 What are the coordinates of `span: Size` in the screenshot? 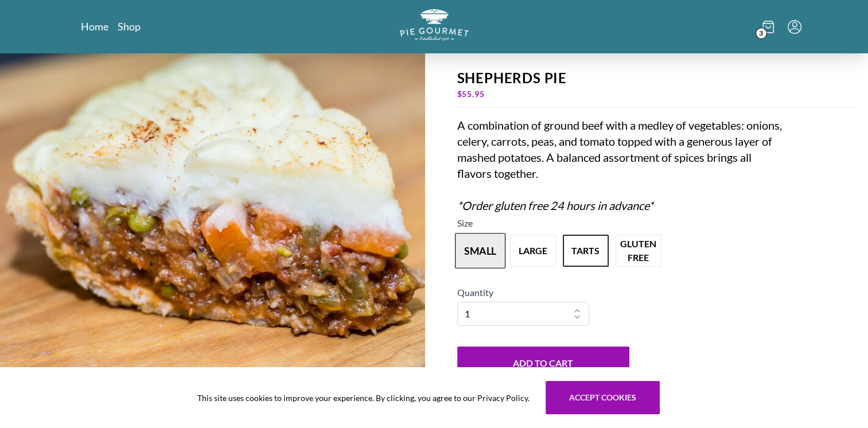 It's located at (464, 223).